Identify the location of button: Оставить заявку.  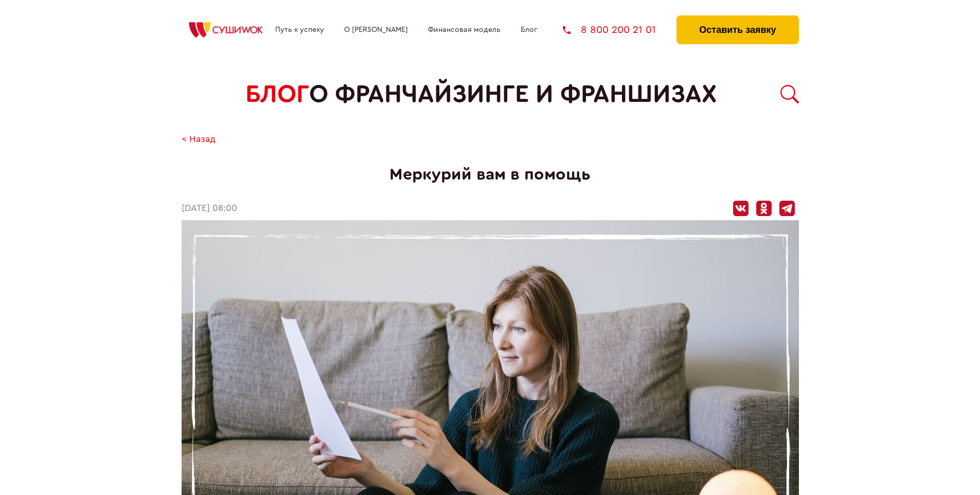
(738, 30).